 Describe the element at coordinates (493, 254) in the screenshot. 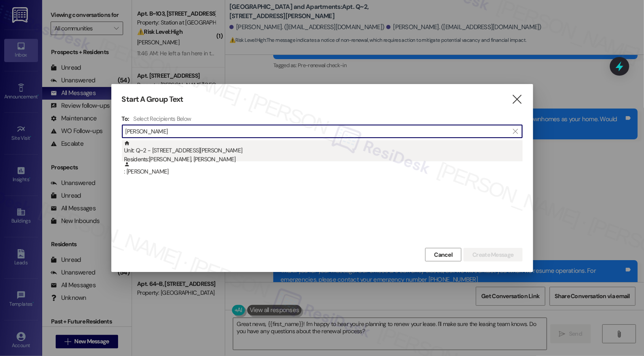

I see `button: Create Message` at that location.